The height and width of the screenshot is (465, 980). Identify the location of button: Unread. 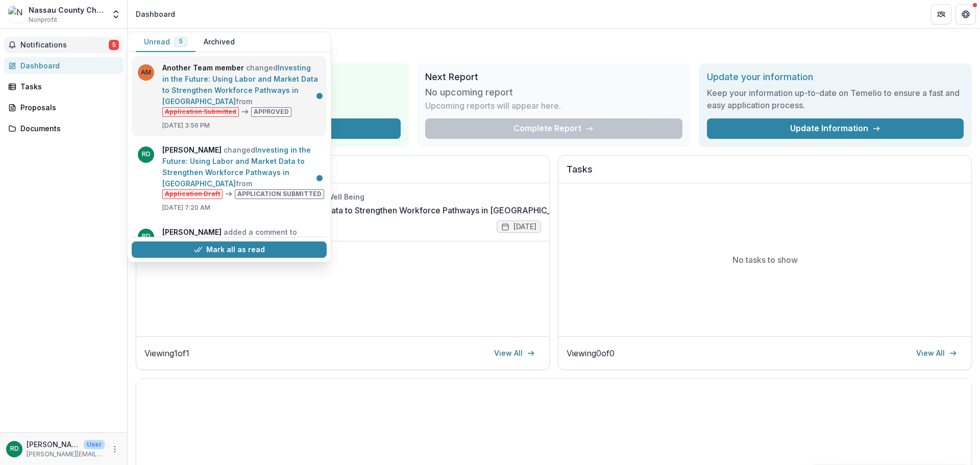
(166, 42).